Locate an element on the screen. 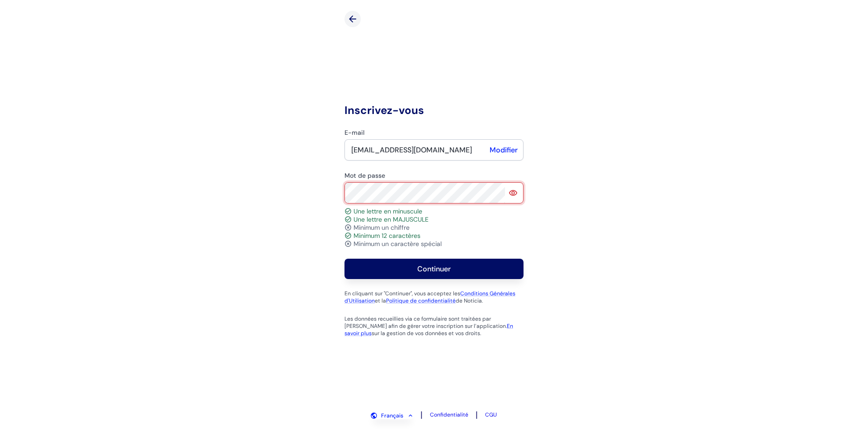 Image resolution: width=868 pixels, height=431 pixels. a: Modifier is located at coordinates (504, 150).